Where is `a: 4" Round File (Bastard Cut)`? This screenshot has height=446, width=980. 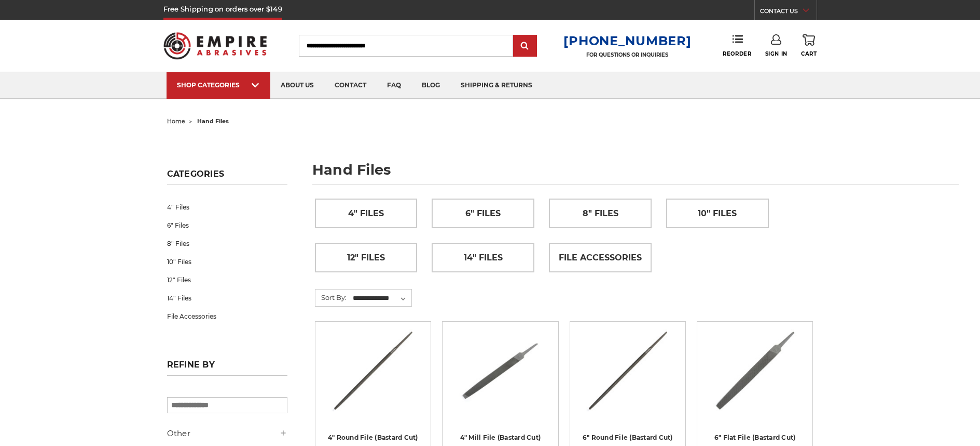
a: 4" Round File (Bastard Cut) is located at coordinates (373, 437).